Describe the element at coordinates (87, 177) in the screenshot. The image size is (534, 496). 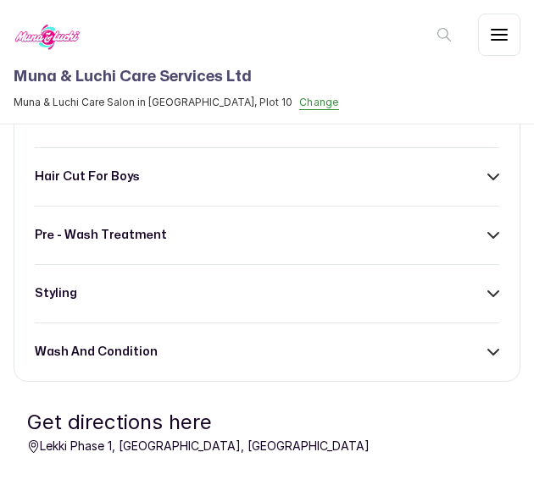
I see `h3: hair cut for boys` at that location.